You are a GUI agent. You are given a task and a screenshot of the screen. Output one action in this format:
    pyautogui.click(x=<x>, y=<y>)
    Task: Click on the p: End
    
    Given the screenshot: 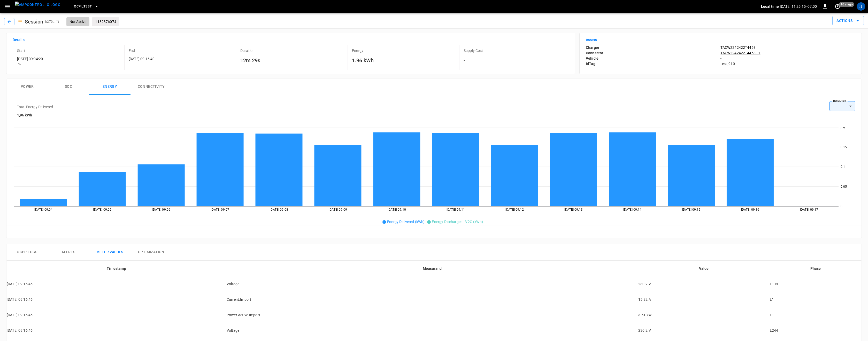 What is the action you would take?
    pyautogui.click(x=181, y=50)
    